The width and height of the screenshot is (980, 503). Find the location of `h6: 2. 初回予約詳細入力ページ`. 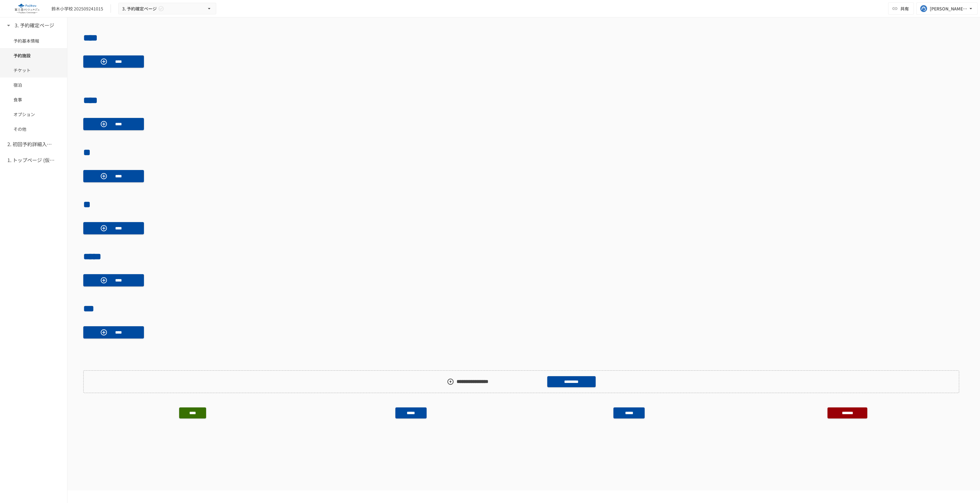

h6: 2. 初回予約詳細入力ページ is located at coordinates (32, 144).